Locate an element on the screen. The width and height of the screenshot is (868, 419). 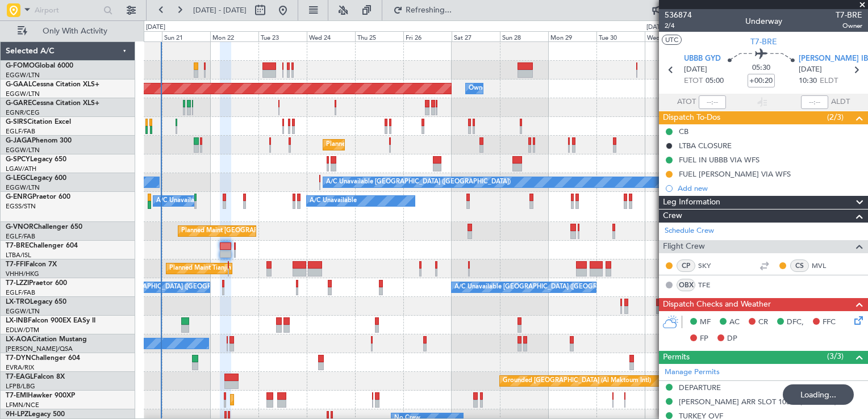
span: ATOT is located at coordinates (686, 102).